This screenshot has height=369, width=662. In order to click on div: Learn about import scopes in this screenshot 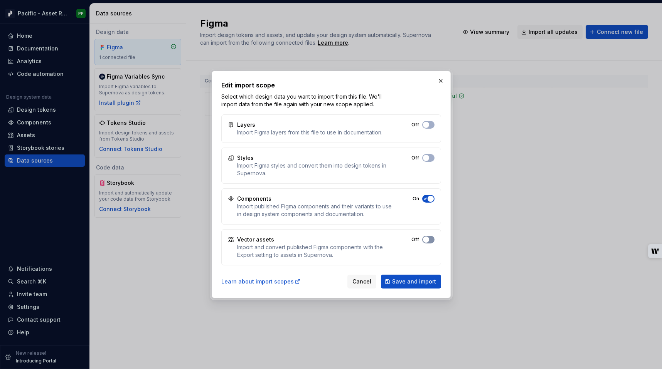, I will do `click(261, 282)`.